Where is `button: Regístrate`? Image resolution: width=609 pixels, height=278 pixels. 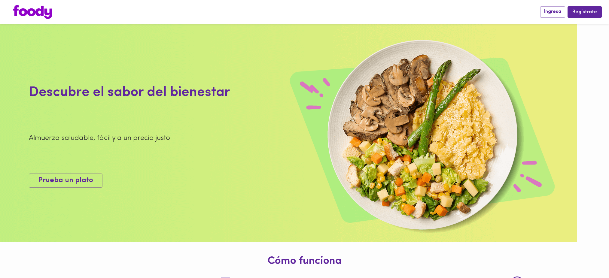 button: Regístrate is located at coordinates (585, 12).